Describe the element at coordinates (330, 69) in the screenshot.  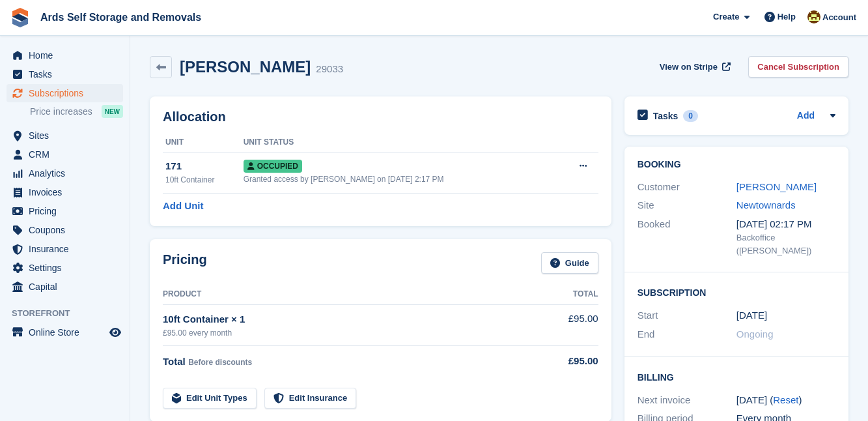
I see `div: 29033` at that location.